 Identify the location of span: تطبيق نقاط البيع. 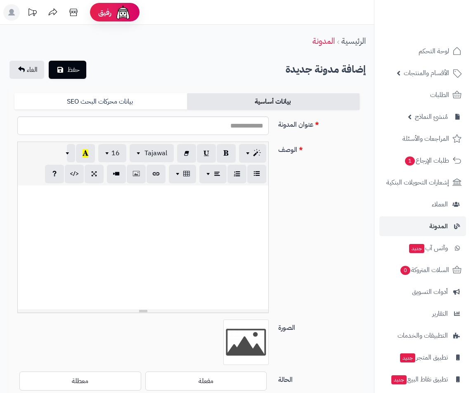
(419, 380).